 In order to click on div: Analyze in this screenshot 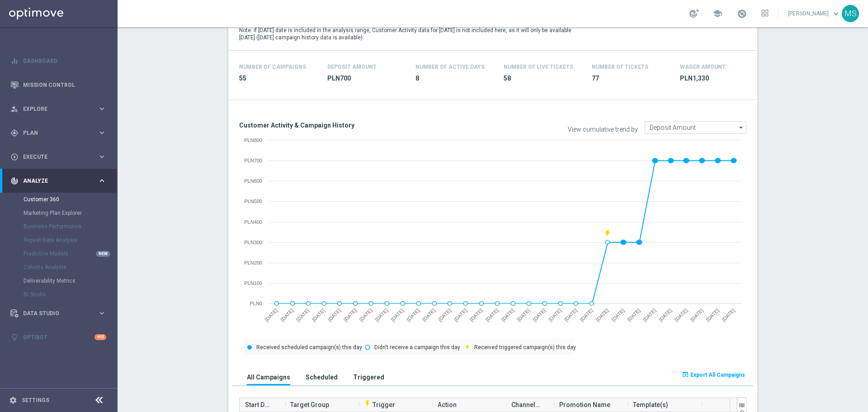, I will do `click(54, 181)`.